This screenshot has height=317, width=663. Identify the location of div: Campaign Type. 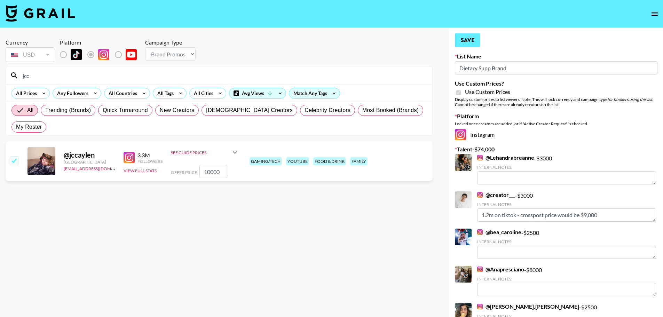
(170, 42).